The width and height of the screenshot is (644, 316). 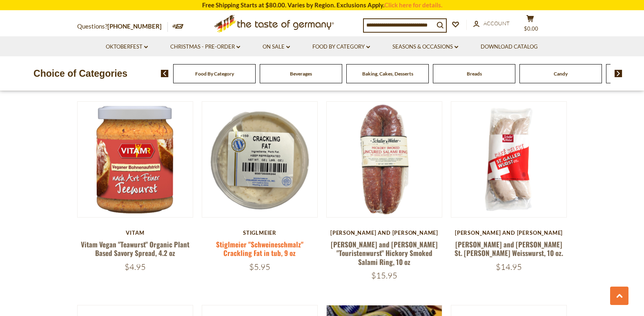 What do you see at coordinates (618, 74) in the screenshot?
I see `img: next arrow` at bounding box center [618, 74].